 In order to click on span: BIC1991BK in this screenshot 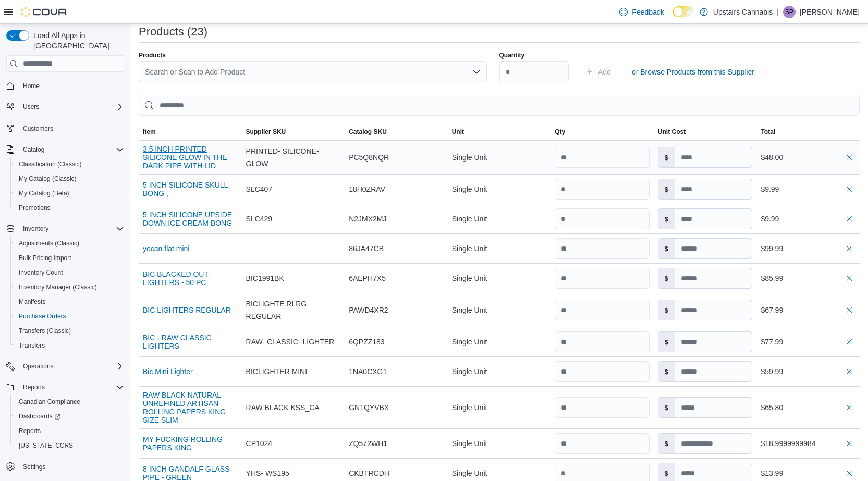, I will do `click(265, 278)`.